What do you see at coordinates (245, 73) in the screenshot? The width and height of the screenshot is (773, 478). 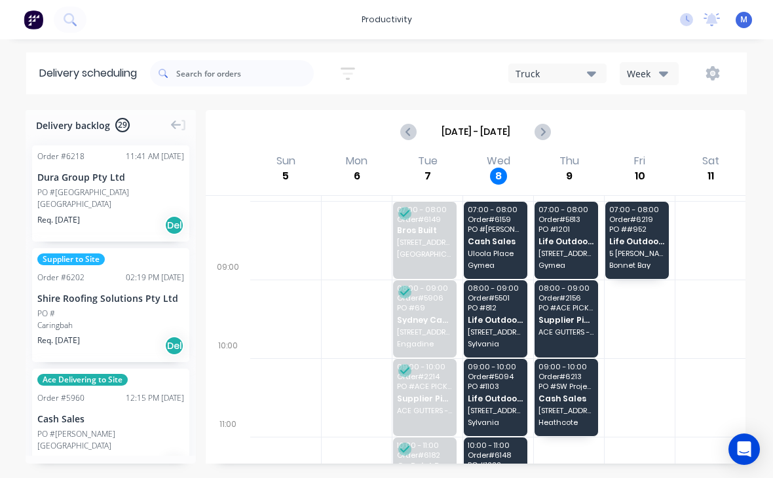 I see `input: Search for orders` at bounding box center [245, 73].